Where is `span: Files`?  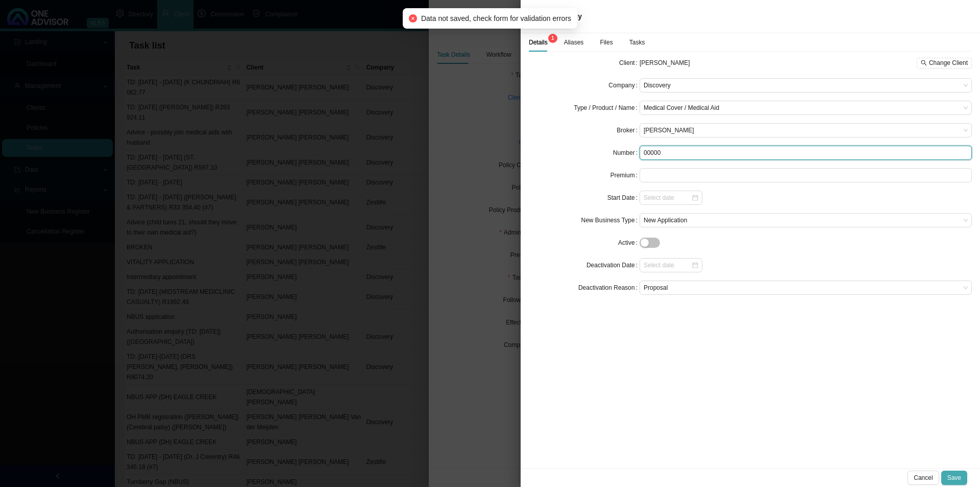 span: Files is located at coordinates (606, 43).